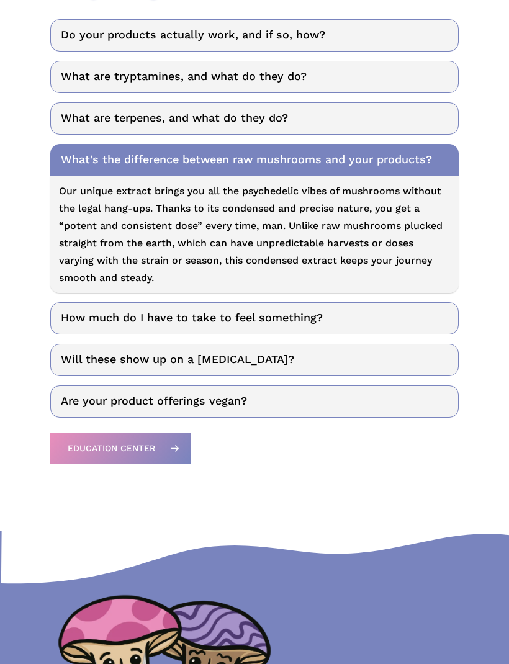 The image size is (509, 664). What do you see at coordinates (254, 235) in the screenshot?
I see `p: Our unique extract brings you all the psychedelic vibes of mushrooms without the legal hang-ups. ...` at bounding box center [254, 235].